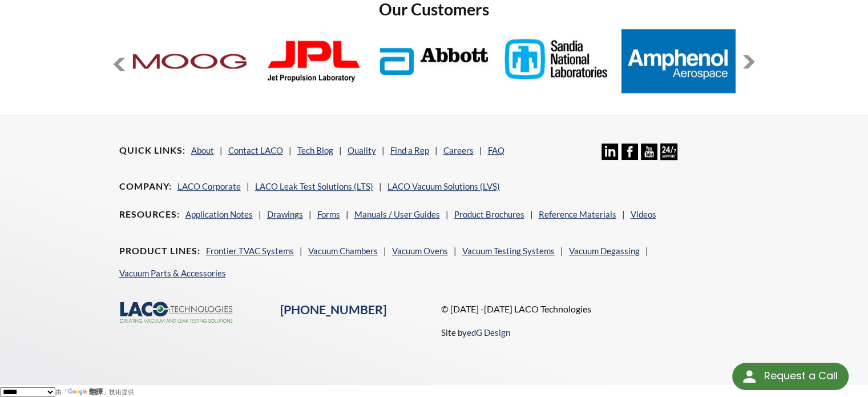 Image resolution: width=868 pixels, height=397 pixels. I want to click on img: round button, so click(750, 376).